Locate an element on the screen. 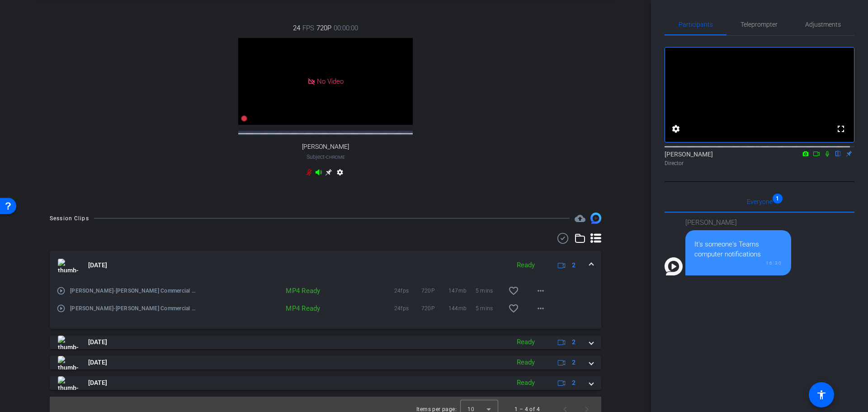  span: Destinations for your clips is located at coordinates (580, 218).